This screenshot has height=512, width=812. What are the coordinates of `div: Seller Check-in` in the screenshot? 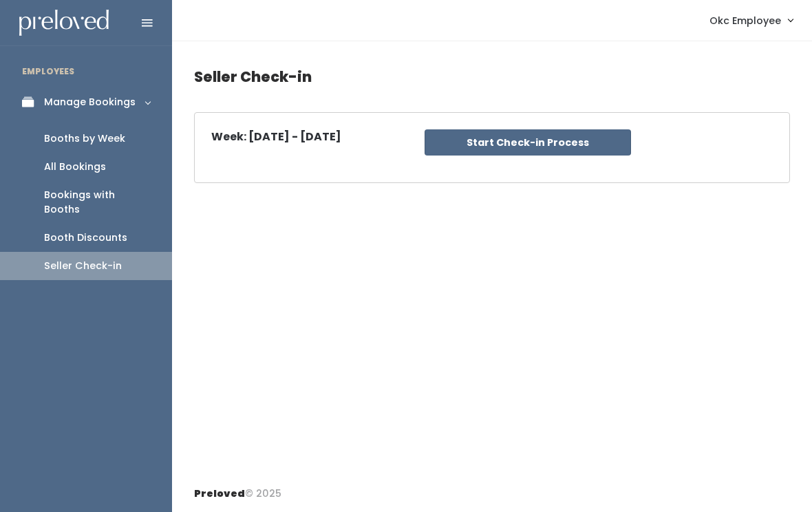 It's located at (82, 265).